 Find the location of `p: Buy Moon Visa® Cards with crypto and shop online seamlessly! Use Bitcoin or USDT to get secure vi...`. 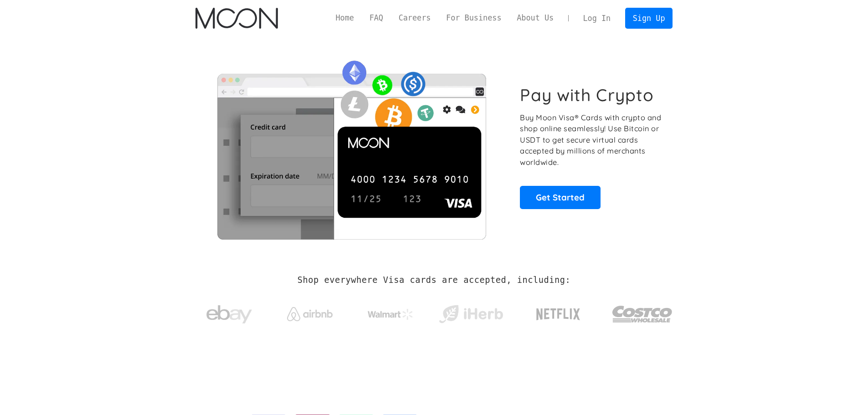

p: Buy Moon Visa® Cards with crypto and shop online seamlessly! Use Bitcoin or USDT to get secure vi... is located at coordinates (591, 140).